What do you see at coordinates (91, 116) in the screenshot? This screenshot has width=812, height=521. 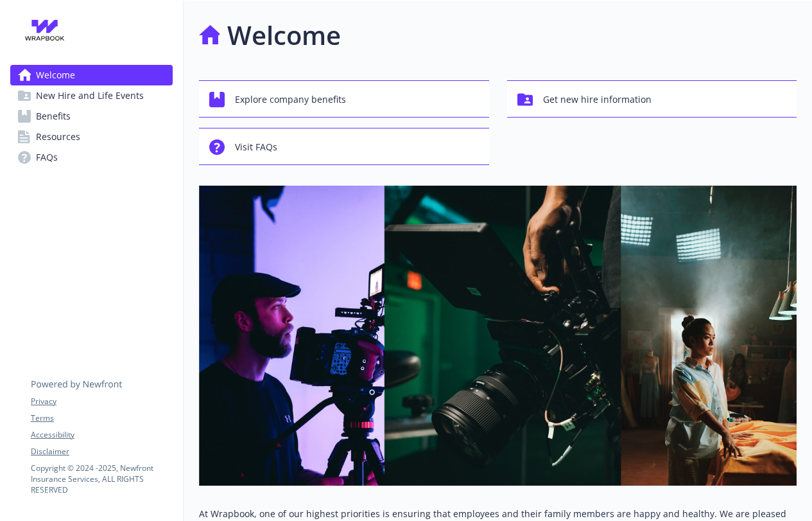 I see `a: Benefits` at bounding box center [91, 116].